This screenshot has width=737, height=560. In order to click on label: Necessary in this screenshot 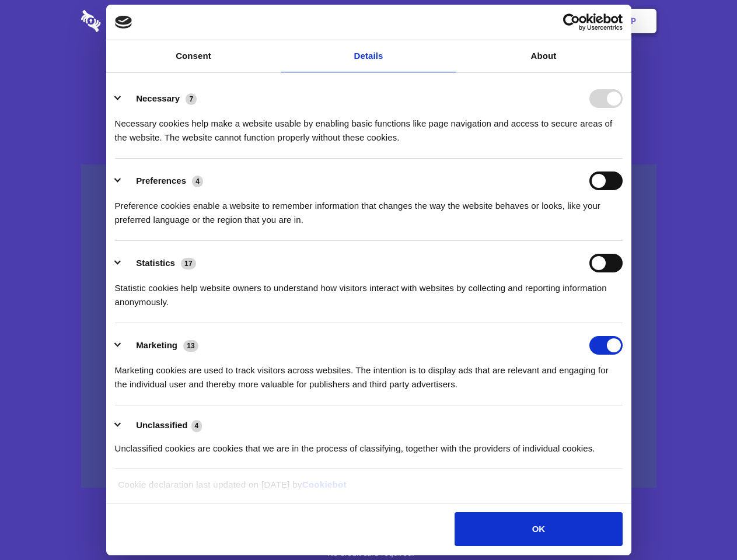, I will do `click(157, 98)`.